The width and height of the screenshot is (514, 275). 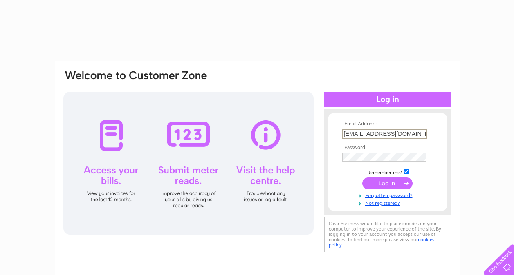 I want to click on a: Forgotten password?, so click(x=388, y=195).